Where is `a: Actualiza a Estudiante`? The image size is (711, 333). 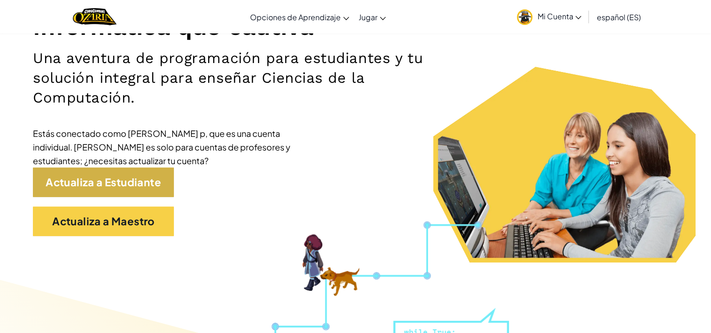
a: Actualiza a Estudiante is located at coordinates (103, 182).